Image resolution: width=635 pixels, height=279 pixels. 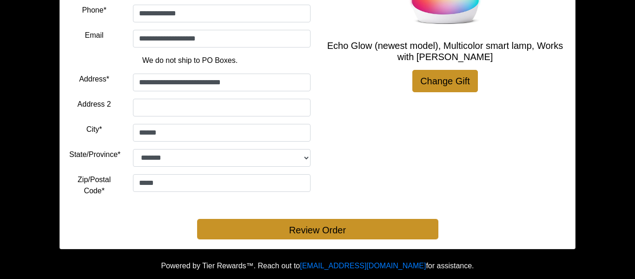 What do you see at coordinates (94, 35) in the screenshot?
I see `label: Email` at bounding box center [94, 35].